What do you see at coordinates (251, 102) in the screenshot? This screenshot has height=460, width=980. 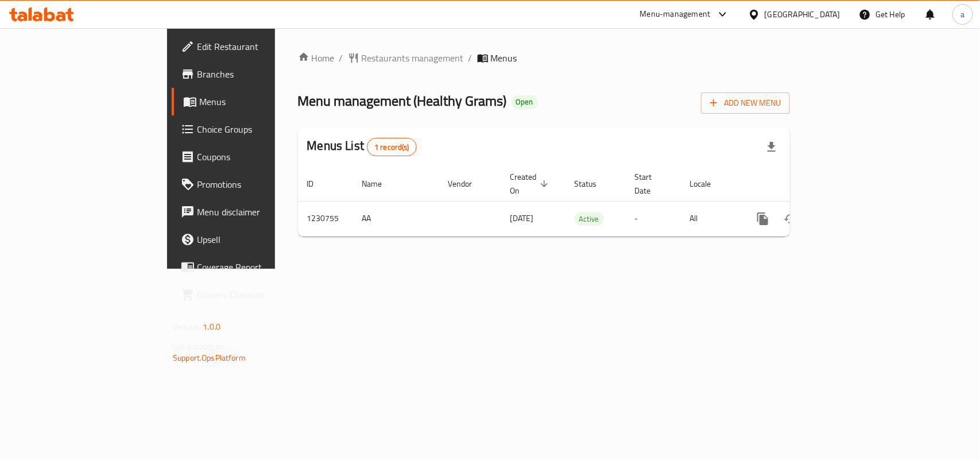 I see `a: Menus` at bounding box center [251, 102].